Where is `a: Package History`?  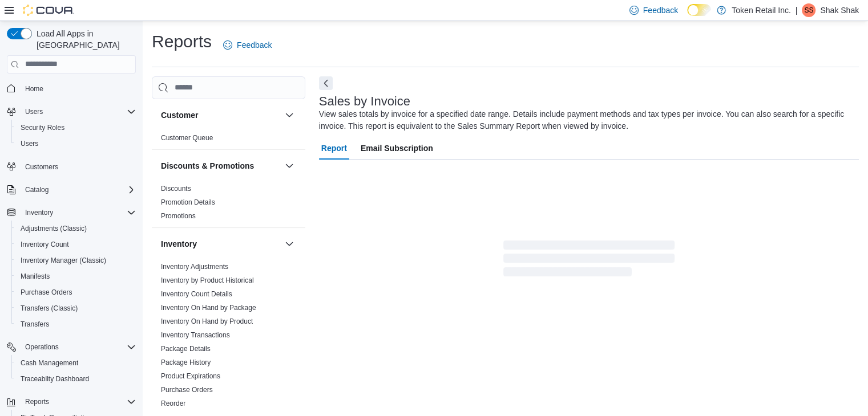 a: Package History is located at coordinates (186, 363).